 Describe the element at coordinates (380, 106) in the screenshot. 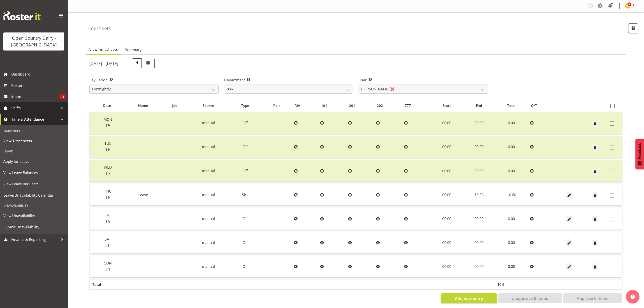

I see `span: 202` at that location.